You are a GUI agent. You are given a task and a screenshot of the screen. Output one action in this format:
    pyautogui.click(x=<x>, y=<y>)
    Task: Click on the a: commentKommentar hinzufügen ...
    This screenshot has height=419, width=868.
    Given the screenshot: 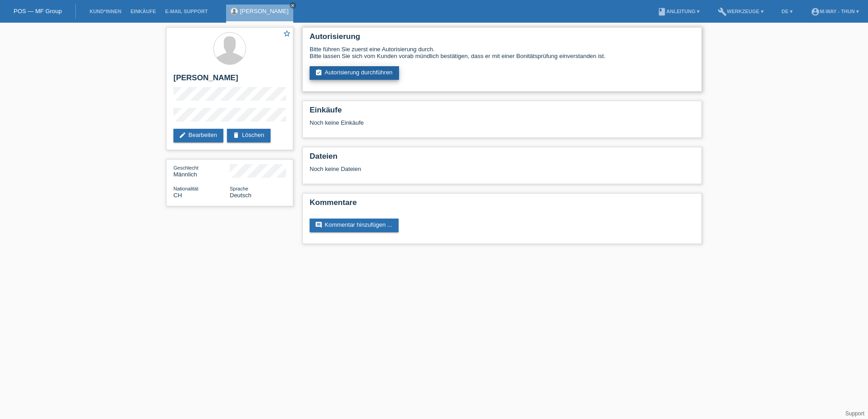 What is the action you would take?
    pyautogui.click(x=354, y=226)
    